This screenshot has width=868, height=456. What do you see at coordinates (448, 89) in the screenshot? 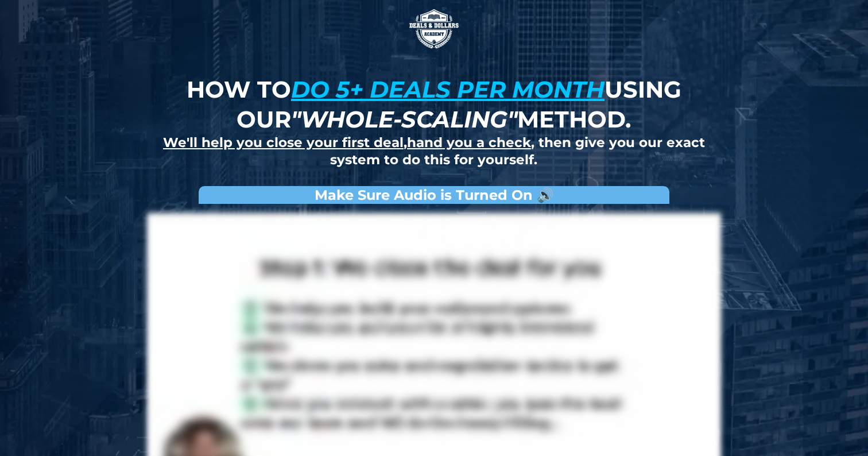
I see `u: do 5+ deals per month` at bounding box center [448, 89].